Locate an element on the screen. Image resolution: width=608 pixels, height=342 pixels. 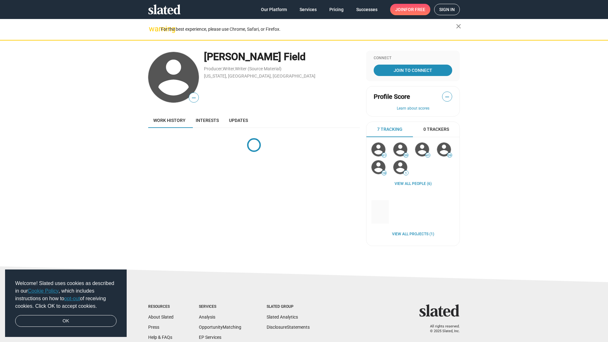
span: 7 Tracking is located at coordinates (390, 129).